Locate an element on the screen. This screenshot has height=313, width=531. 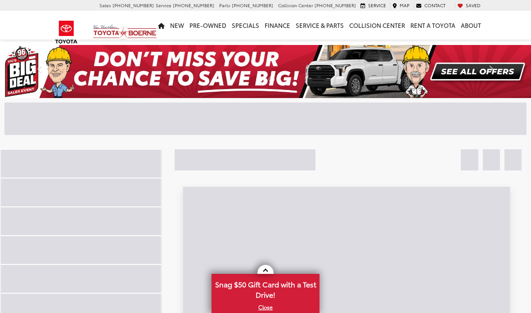
a: My Saved Vehicles is located at coordinates (469, 5).